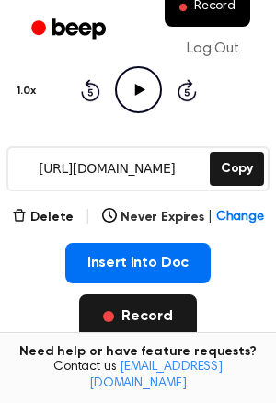 The image size is (276, 403). I want to click on button: Copy, so click(237, 168).